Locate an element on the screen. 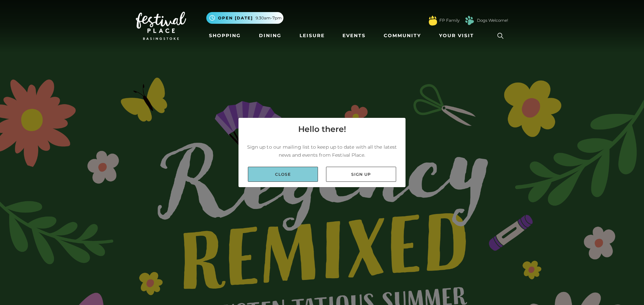 The image size is (644, 305). img: Festival Place Logo is located at coordinates (161, 26).